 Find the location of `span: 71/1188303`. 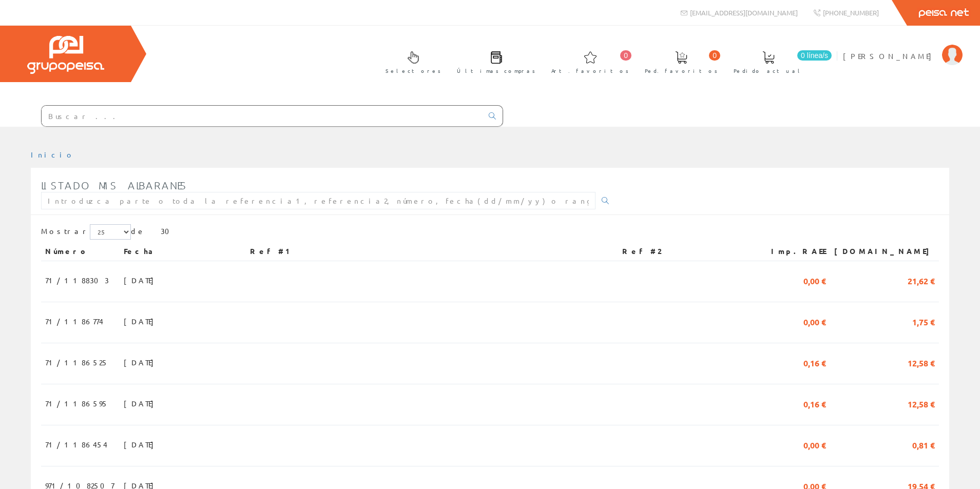

span: 71/1188303 is located at coordinates (77, 280).